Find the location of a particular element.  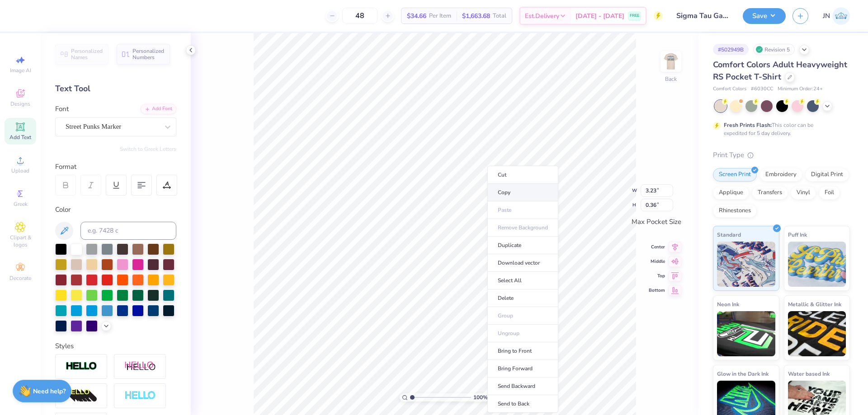

img: Standard is located at coordinates (746, 264).